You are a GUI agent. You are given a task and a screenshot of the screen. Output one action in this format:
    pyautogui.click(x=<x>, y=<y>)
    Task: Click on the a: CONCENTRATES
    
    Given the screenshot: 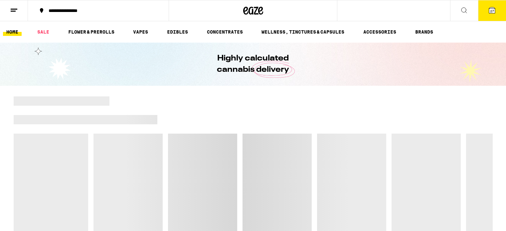 What is the action you would take?
    pyautogui.click(x=225, y=32)
    